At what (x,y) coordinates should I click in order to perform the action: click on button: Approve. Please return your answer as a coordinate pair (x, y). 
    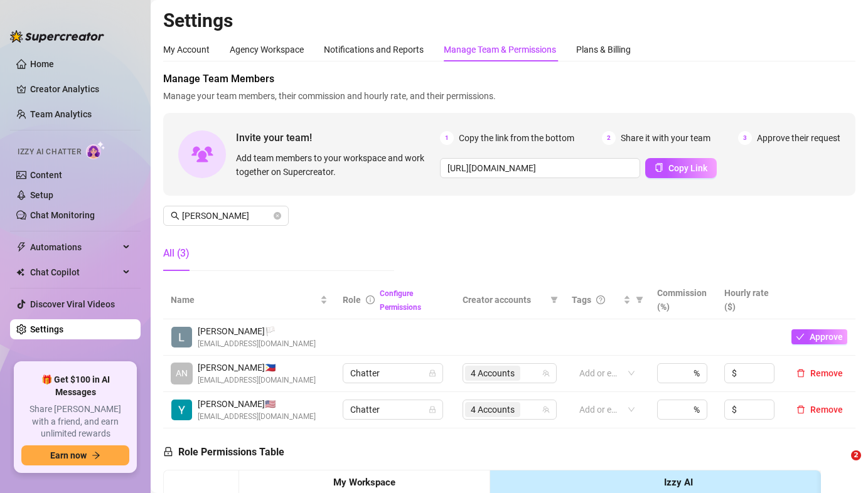
    Looking at the image, I should click on (819, 337).